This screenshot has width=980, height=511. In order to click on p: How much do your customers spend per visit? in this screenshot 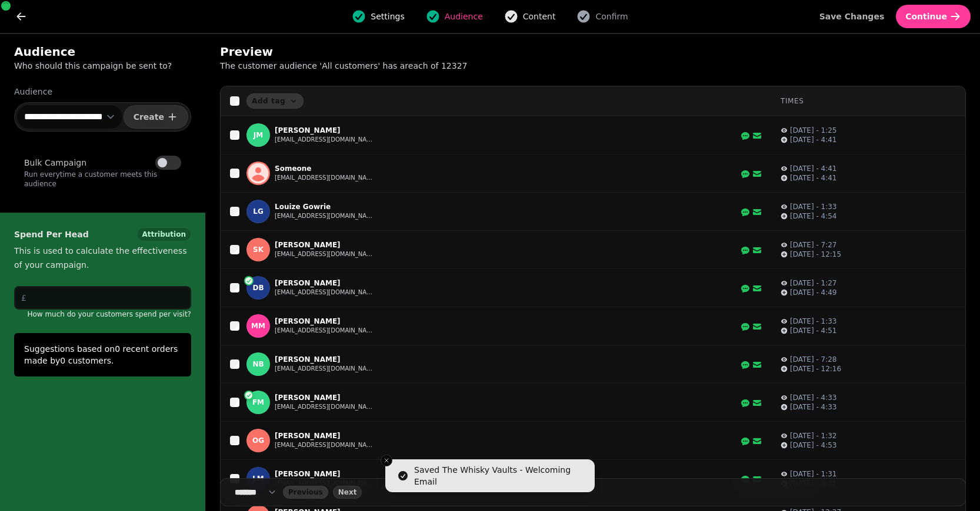, I will do `click(102, 314)`.